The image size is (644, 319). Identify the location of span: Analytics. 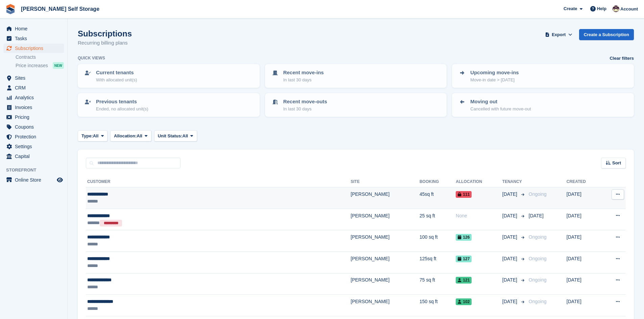
(35, 97).